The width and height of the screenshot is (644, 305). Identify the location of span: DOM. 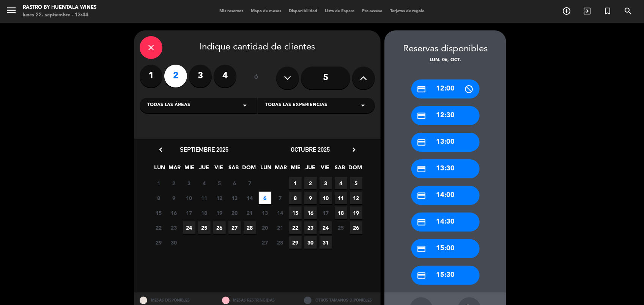
(248, 169).